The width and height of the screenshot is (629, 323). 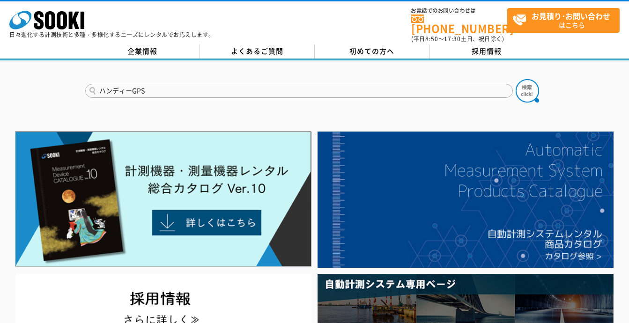 I want to click on a: 採用情報, so click(x=487, y=52).